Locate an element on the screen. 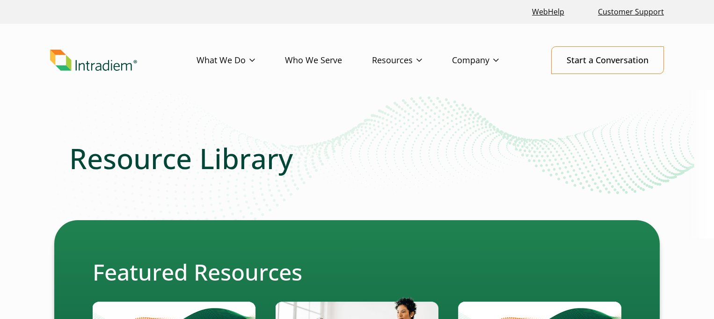 The image size is (714, 319). h2: Featured Resources is located at coordinates (357, 272).